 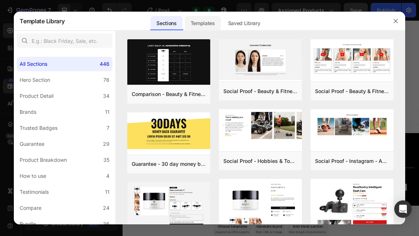 What do you see at coordinates (169, 164) in the screenshot?
I see `div: Guarantee - 30 day money back` at bounding box center [169, 164].